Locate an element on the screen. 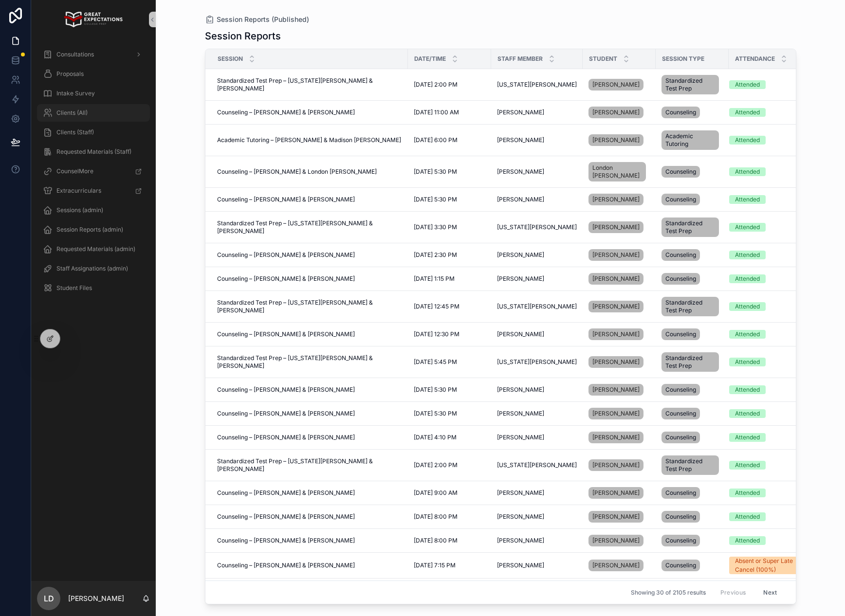  span: Proposals is located at coordinates (70, 74).